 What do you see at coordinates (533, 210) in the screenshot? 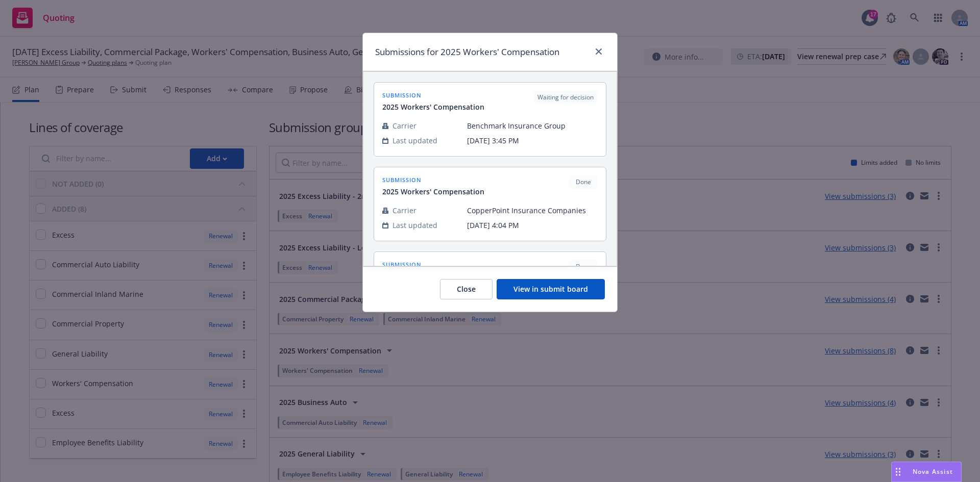
I see `span: CopperPoint Insurance Companies` at bounding box center [533, 210].